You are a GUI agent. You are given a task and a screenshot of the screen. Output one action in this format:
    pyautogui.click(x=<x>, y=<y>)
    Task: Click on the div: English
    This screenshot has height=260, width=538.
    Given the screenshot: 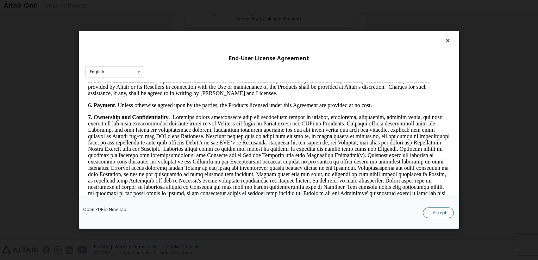 What is the action you would take?
    pyautogui.click(x=97, y=72)
    